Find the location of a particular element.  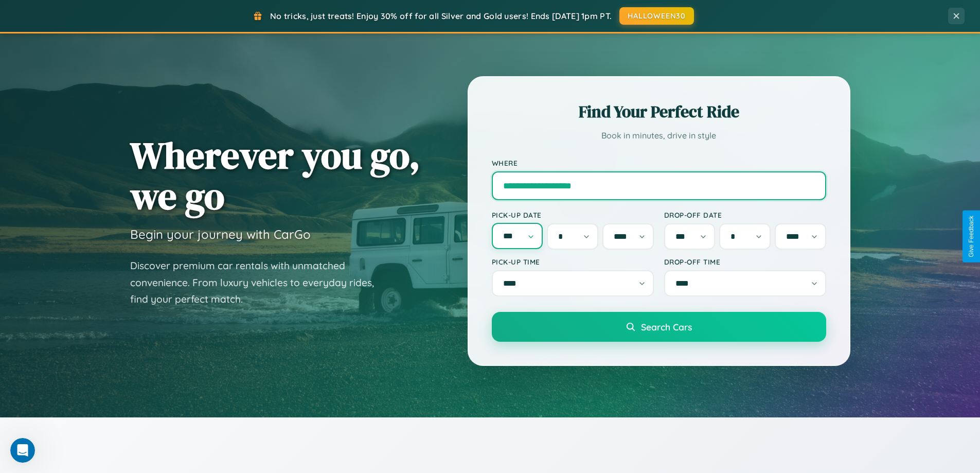

span: Search Cars is located at coordinates (667, 327).